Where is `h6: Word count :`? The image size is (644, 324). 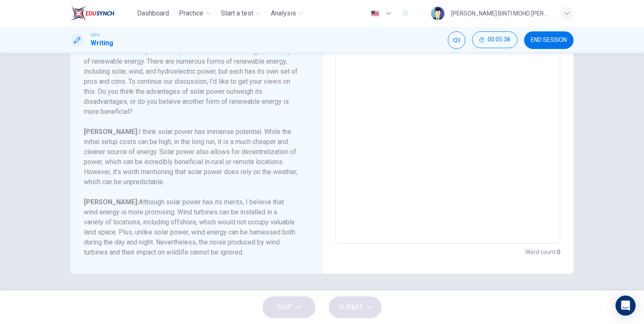 h6: Word count : is located at coordinates (543, 252).